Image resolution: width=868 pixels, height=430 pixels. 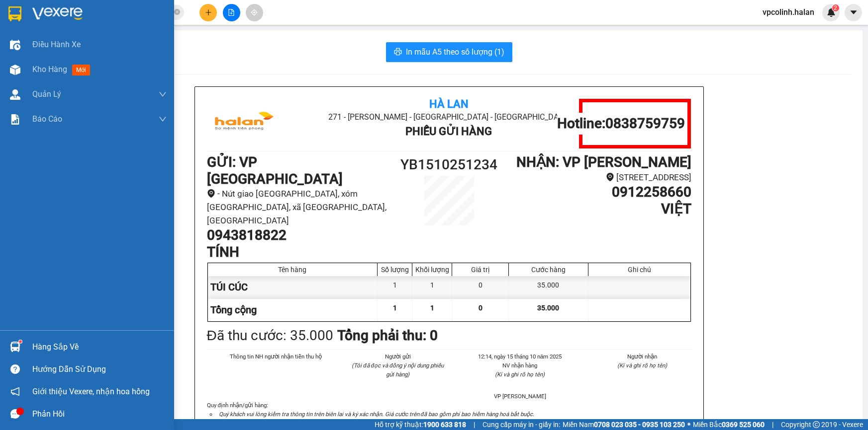 What do you see at coordinates (388, 335) in the screenshot?
I see `b: Tổng phải thu: 0` at bounding box center [388, 335].